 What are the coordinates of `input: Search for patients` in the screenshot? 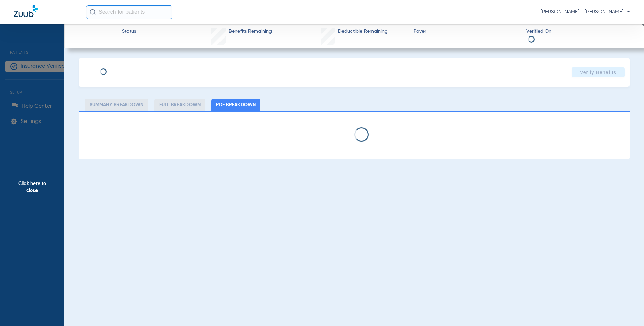 It's located at (130, 12).